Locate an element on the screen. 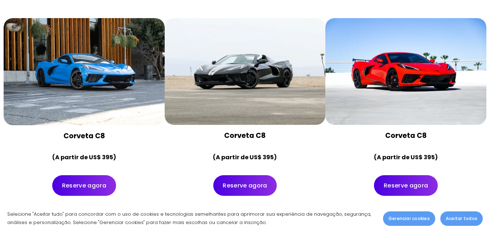  font: Gerenciar cookies is located at coordinates (409, 219).